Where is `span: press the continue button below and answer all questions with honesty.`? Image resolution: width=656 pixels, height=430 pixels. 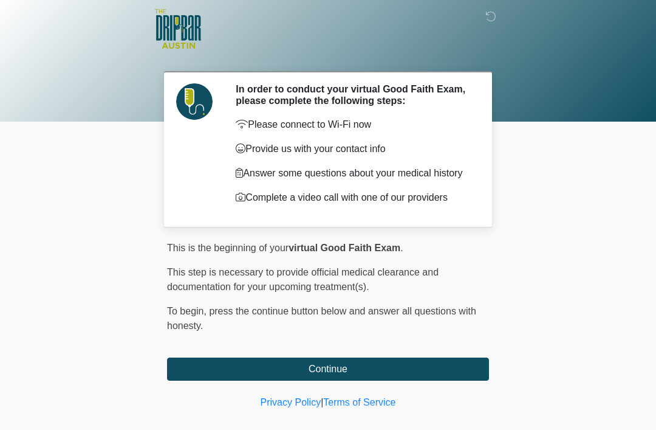 span: press the continue button below and answer all questions with honesty. is located at coordinates (321, 318).